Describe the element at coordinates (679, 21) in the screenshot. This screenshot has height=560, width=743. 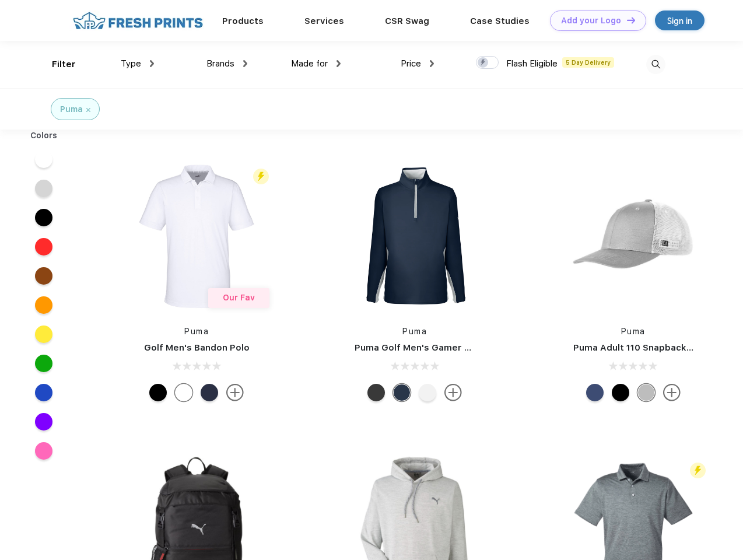
I see `a: Sign in` at that location.